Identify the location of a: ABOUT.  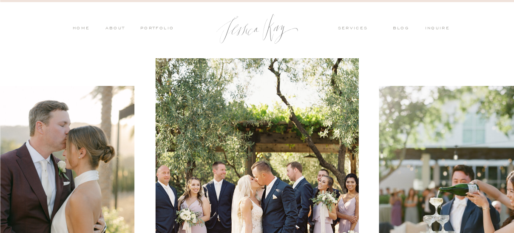
(114, 29).